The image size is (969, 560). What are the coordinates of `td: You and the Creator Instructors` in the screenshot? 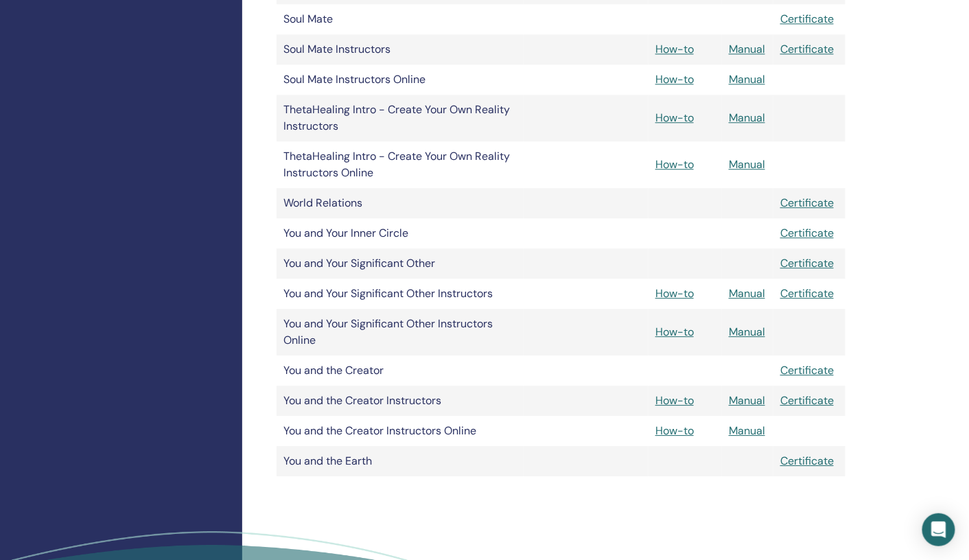 It's located at (400, 401).